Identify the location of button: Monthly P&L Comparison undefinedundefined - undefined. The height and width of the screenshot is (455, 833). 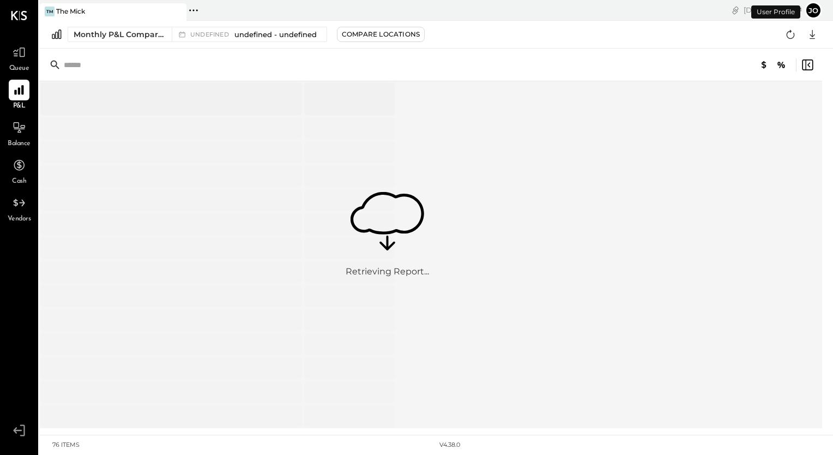
(197, 34).